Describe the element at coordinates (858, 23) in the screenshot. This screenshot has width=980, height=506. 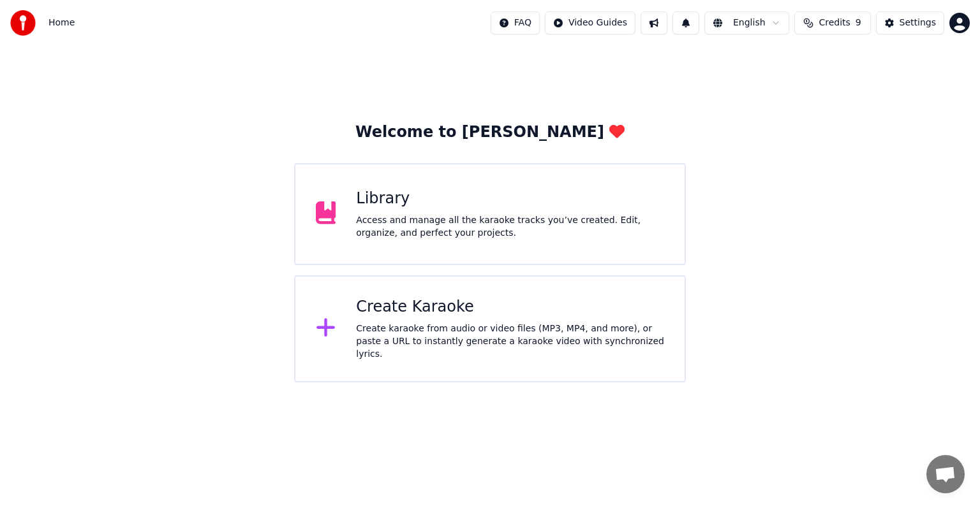
I see `span: 9` at that location.